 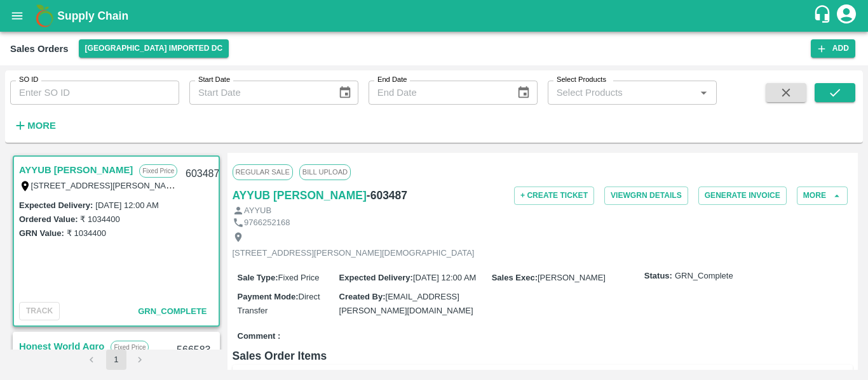 What do you see at coordinates (646, 196) in the screenshot?
I see `button: ViewGRN Details` at bounding box center [646, 196].